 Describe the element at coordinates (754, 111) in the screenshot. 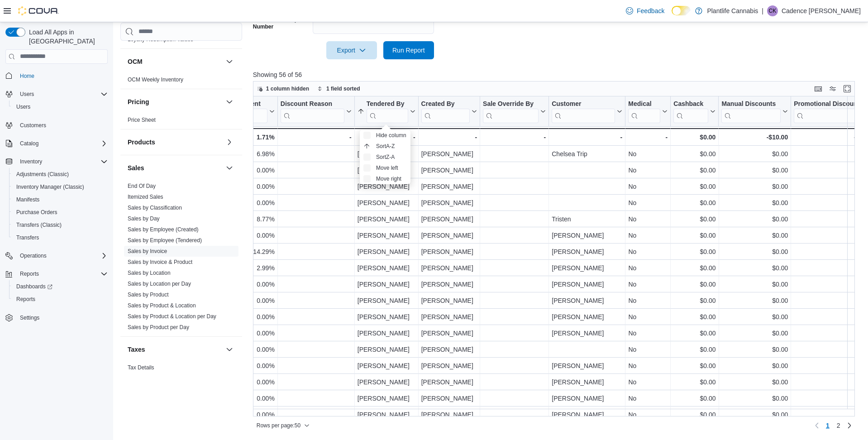

I see `button: Manual Discounts` at that location.